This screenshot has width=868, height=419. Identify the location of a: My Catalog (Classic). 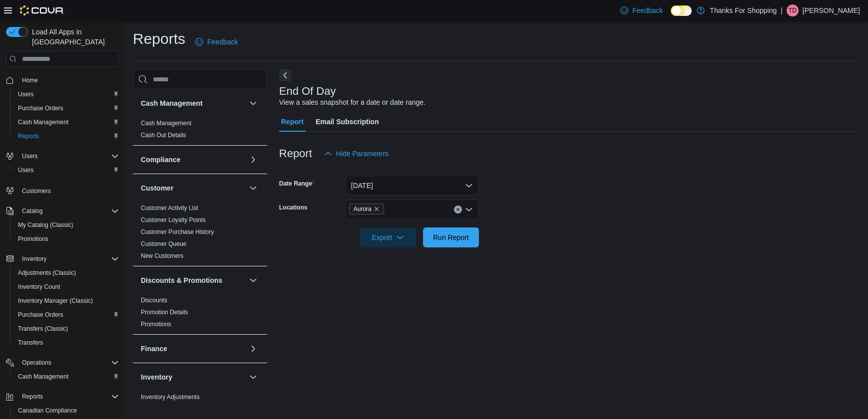
(45, 225).